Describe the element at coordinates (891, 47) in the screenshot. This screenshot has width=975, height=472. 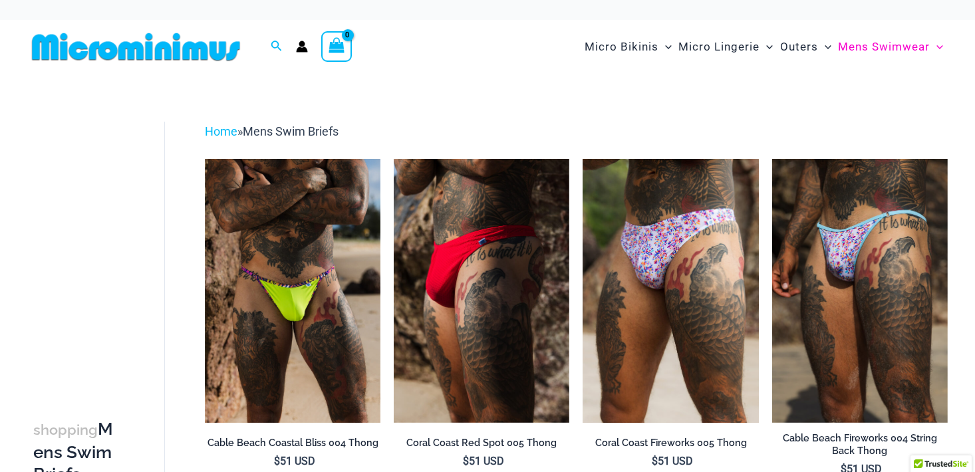
I see `a: Mens SwimwearMenu ToggleMenu Toggle` at that location.